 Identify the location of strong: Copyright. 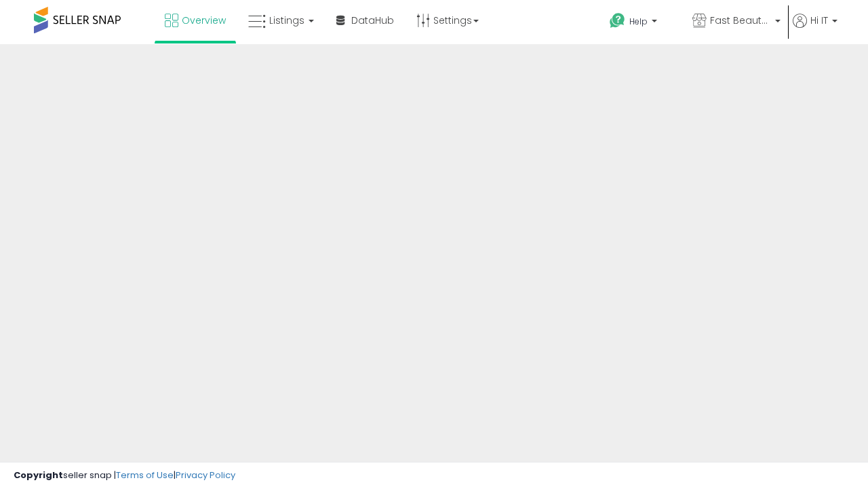
(38, 475).